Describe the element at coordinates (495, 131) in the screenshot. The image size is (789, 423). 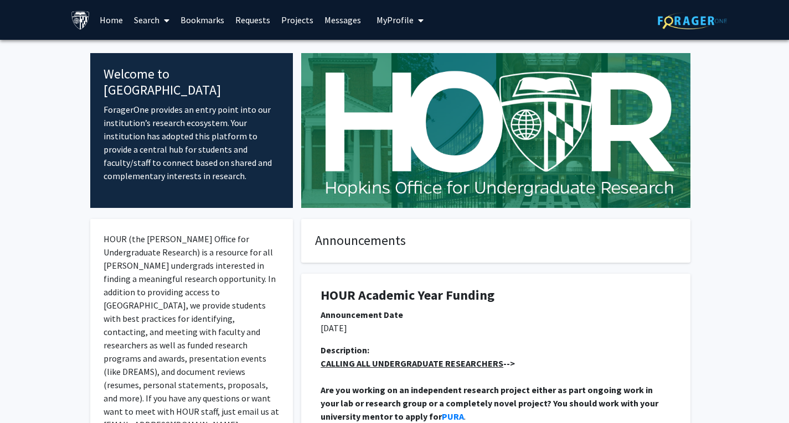
I see `img: Cover Image` at that location.